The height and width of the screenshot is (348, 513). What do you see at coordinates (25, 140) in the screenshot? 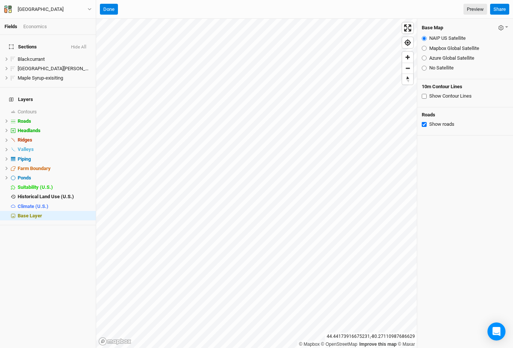
I see `span: Ridges` at bounding box center [25, 140].